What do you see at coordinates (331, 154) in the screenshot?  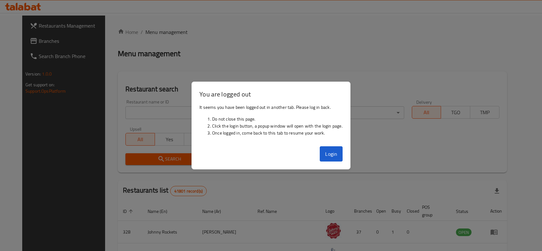 I see `button: Login` at bounding box center [331, 154].